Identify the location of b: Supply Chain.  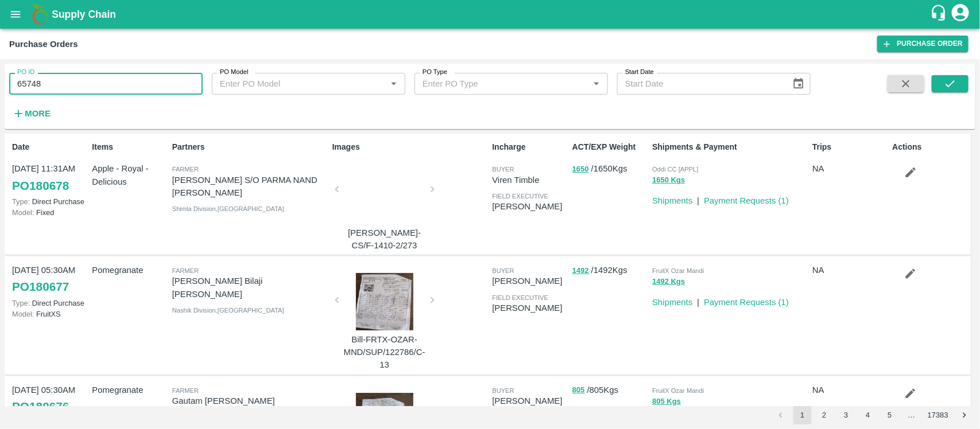
(84, 15).